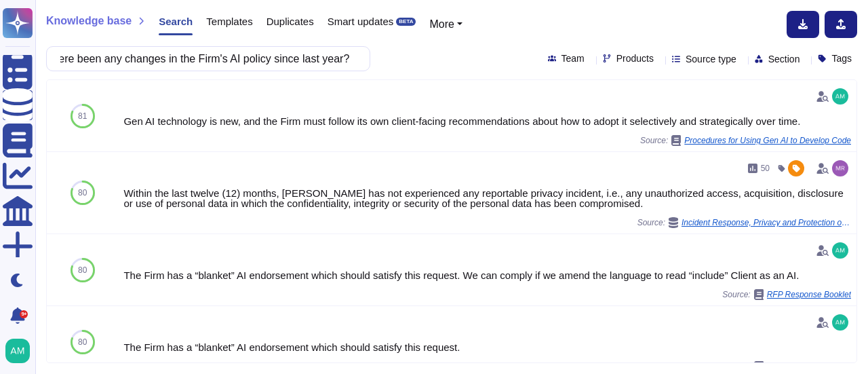  Describe the element at coordinates (487, 121) in the screenshot. I see `div: Gen AI technology is new, and the Firm must follow its own client-facing recommendations about ho...` at that location.